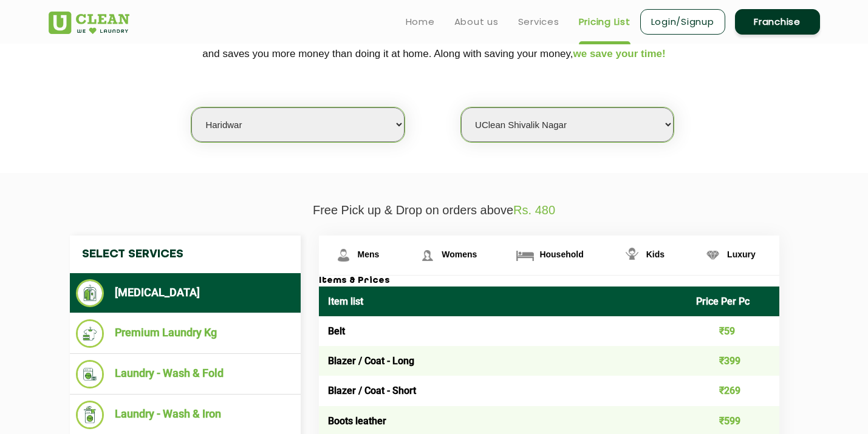 The image size is (868, 434). I want to click on td: ₹399, so click(733, 361).